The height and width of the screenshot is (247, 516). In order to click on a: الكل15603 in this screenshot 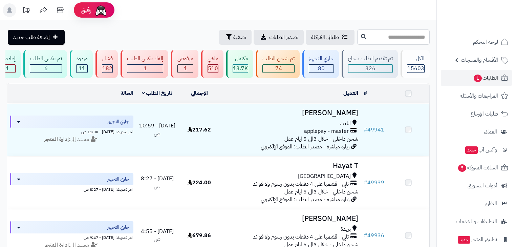, I will do `click(415, 64)`.